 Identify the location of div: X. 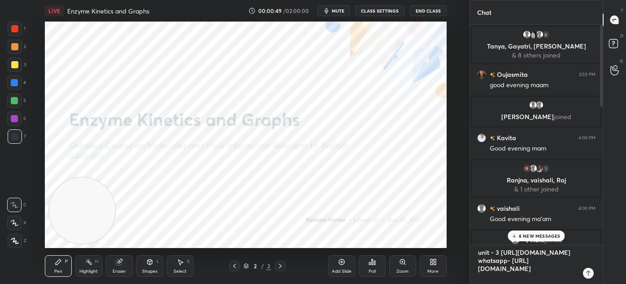
(17, 223).